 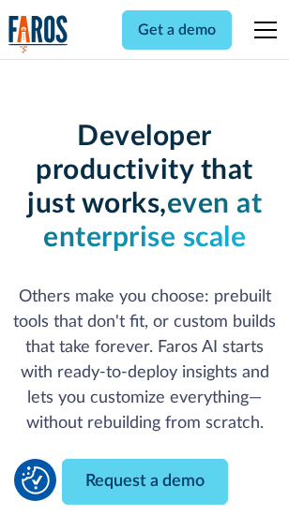 I want to click on img: Logo of the analytics and reporting company Faros., so click(x=38, y=34).